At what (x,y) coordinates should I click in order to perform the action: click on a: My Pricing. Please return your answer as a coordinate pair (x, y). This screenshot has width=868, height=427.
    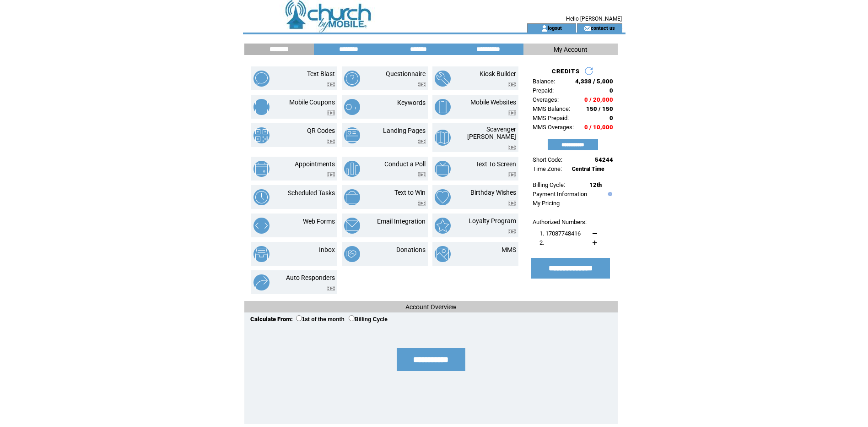
    Looking at the image, I should click on (546, 203).